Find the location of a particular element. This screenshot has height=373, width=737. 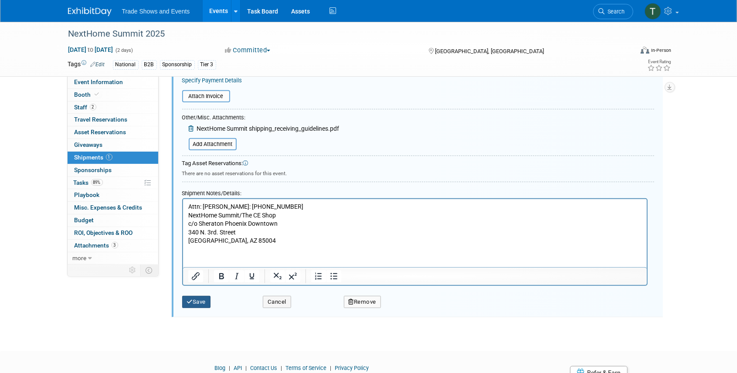

img: Format-Inperson.png is located at coordinates (645, 50).